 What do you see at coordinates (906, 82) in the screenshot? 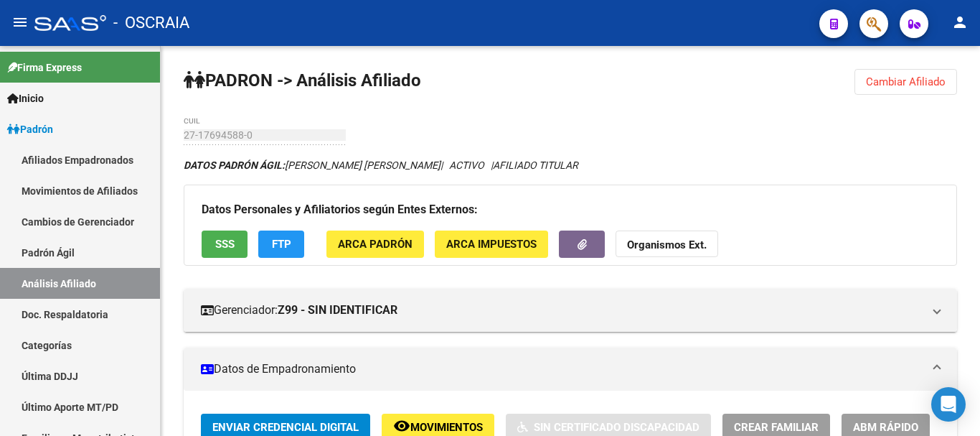
I see `span: Cambiar Afiliado` at bounding box center [906, 82].